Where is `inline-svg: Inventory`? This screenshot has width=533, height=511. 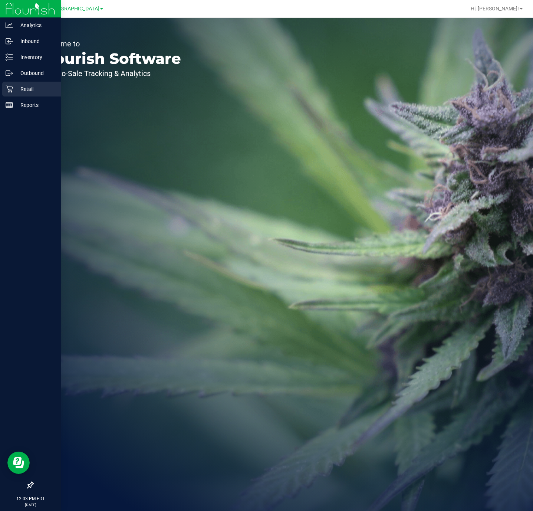
inline-svg: Inventory is located at coordinates (9, 57).